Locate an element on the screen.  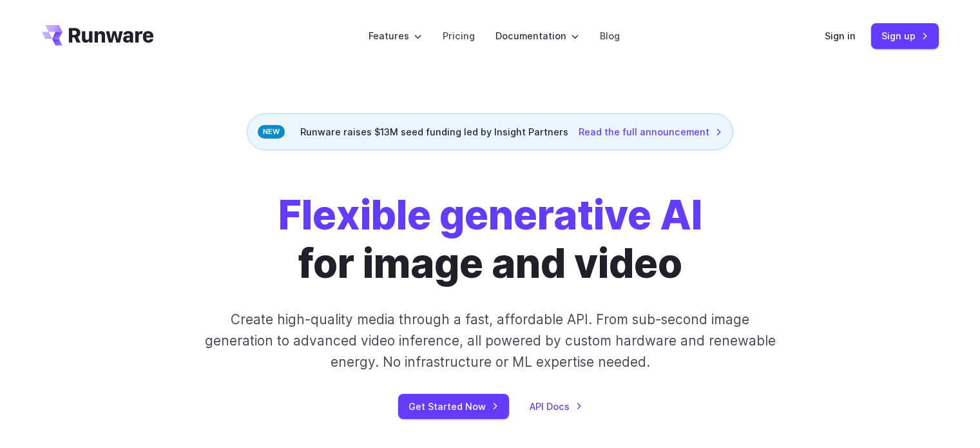
a: Get Started Now is located at coordinates (453, 406).